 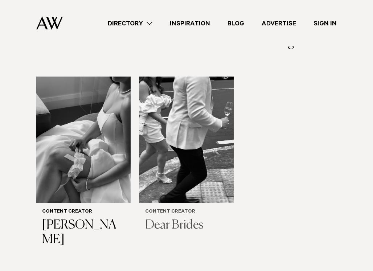 What do you see at coordinates (325, 23) in the screenshot?
I see `a: Sign In` at bounding box center [325, 23].